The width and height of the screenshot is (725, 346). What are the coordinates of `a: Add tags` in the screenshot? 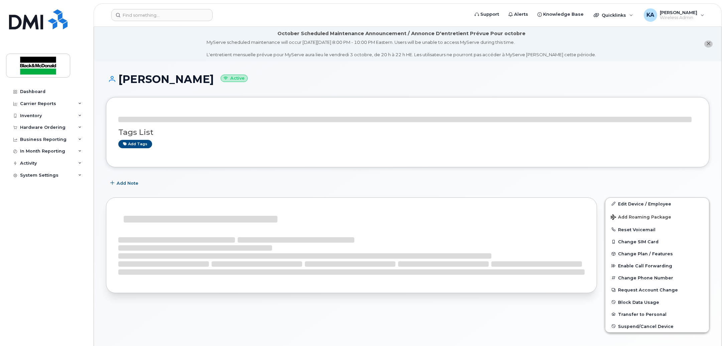 It's located at (135, 144).